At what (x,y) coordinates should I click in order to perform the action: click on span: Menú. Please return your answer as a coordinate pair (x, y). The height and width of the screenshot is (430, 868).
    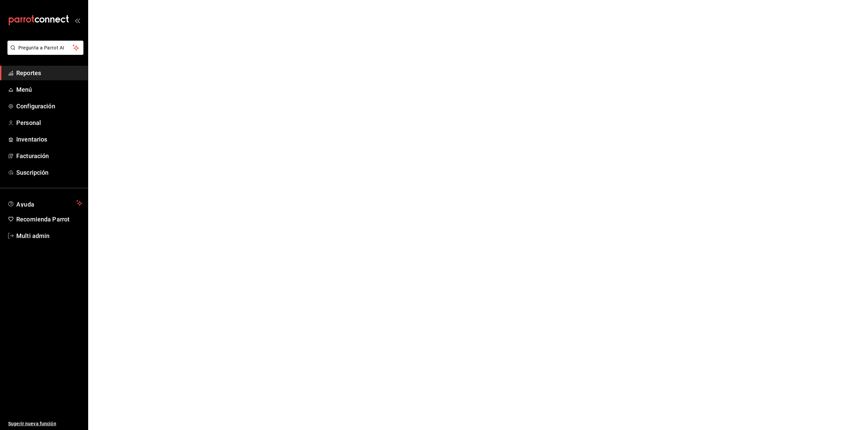
    Looking at the image, I should click on (49, 90).